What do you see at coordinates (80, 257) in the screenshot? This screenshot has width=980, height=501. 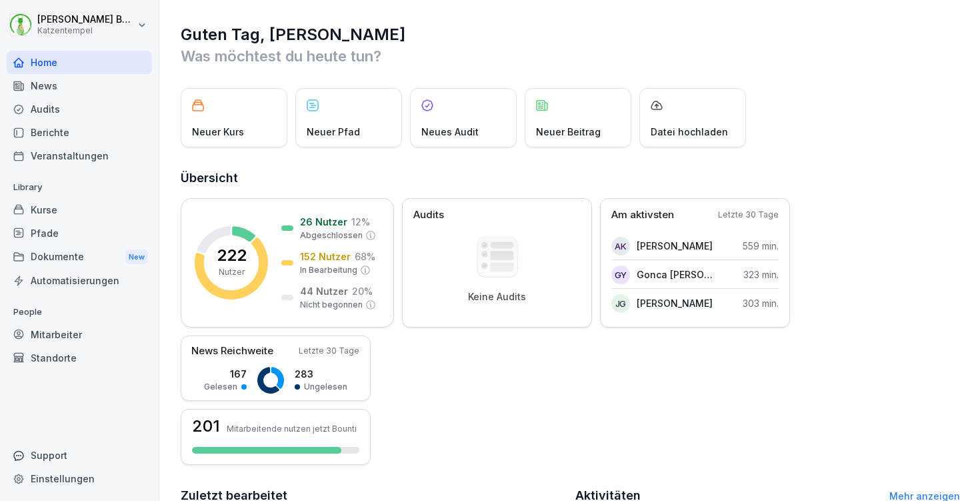 I see `div: Dokumente` at bounding box center [80, 257].